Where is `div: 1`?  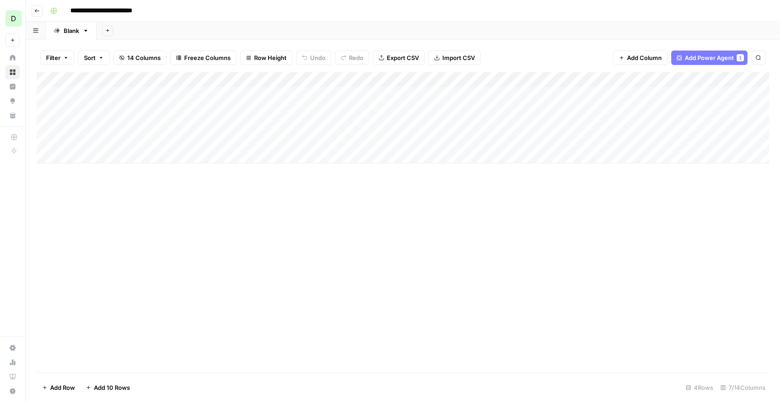 div: 1 is located at coordinates (741, 58).